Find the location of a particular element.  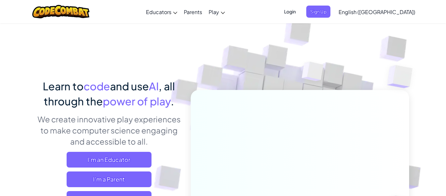

span: Sign Up is located at coordinates (318, 11).